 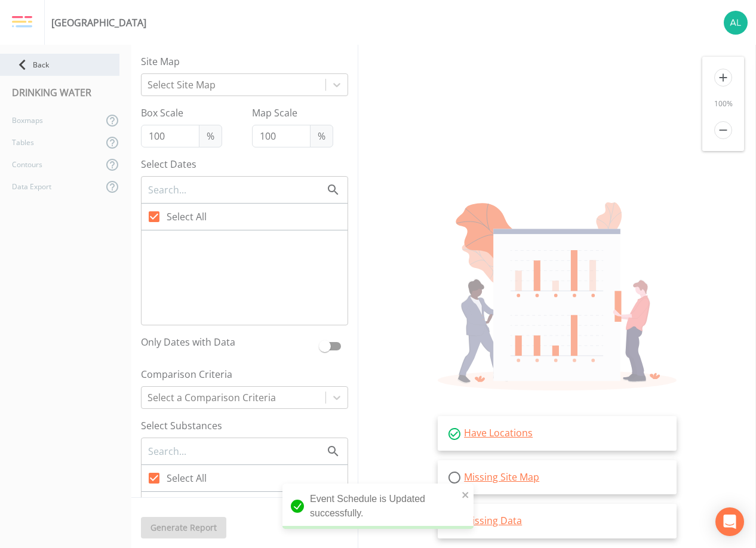 What do you see at coordinates (557, 296) in the screenshot?
I see `img: undraw_report_building_chart-e1PV7-8T.svg` at bounding box center [557, 296].